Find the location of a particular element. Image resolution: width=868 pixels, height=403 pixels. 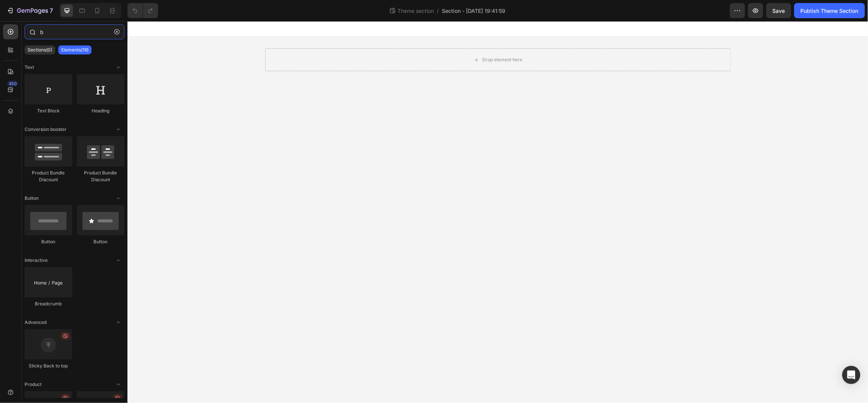

div: Heading is located at coordinates (100, 111).